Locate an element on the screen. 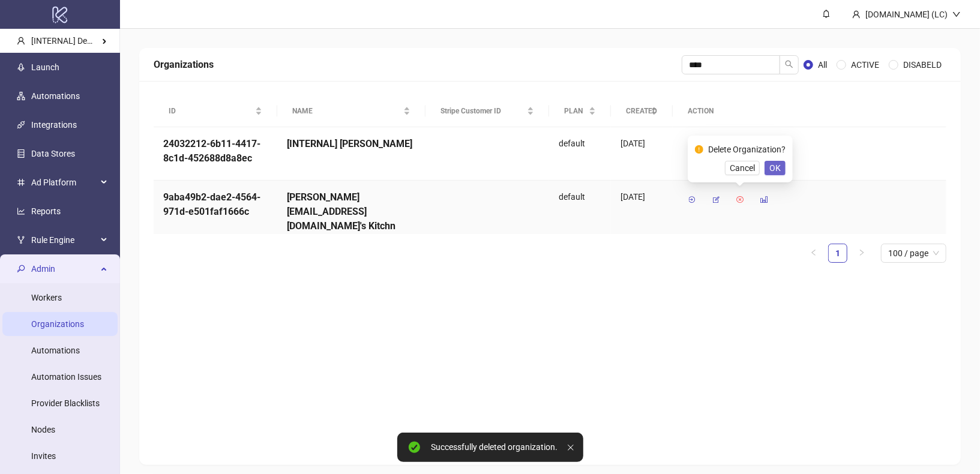 This screenshot has width=980, height=474. button: Cancel is located at coordinates (742, 168).